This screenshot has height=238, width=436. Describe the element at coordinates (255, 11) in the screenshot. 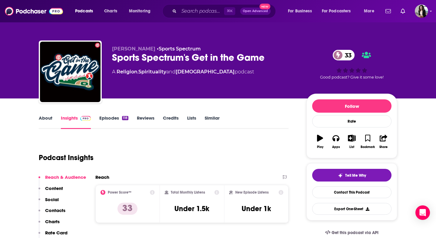

I see `button: Open AdvancedNew` at that location.